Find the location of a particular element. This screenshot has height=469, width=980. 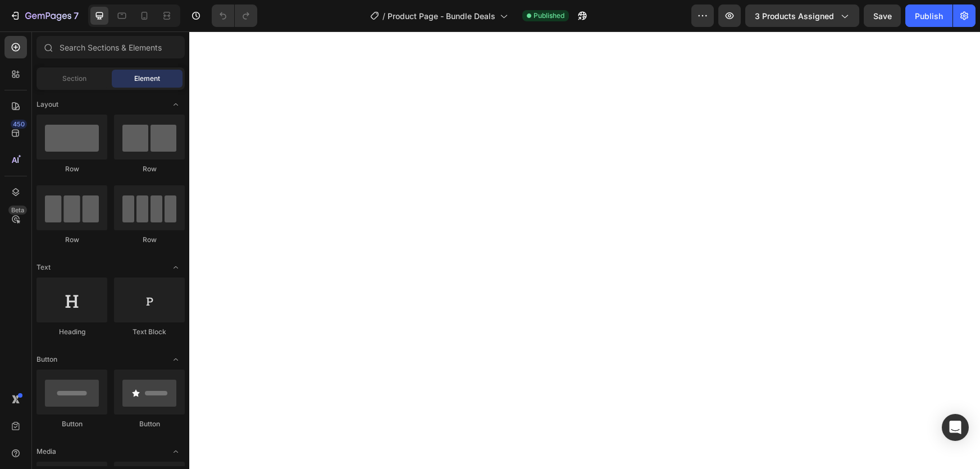

span: Layout is located at coordinates (47, 105).